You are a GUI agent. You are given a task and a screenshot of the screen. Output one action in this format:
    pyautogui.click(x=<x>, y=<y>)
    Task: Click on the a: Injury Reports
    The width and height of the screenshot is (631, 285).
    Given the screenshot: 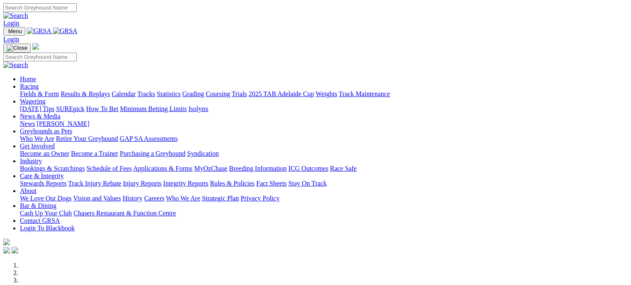 What is the action you would take?
    pyautogui.click(x=142, y=183)
    